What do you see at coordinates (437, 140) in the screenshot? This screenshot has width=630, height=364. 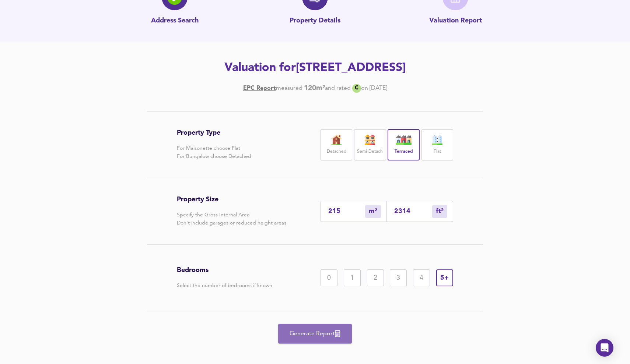 I see `img: flat-icon` at bounding box center [437, 140].